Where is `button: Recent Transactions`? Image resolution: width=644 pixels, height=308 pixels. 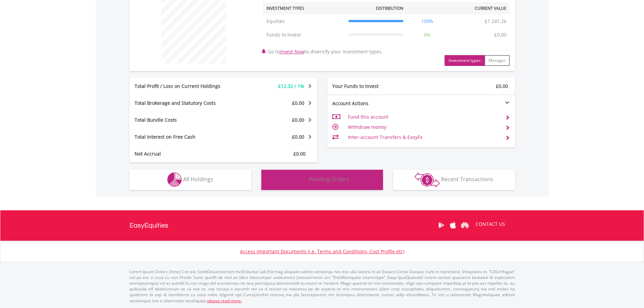
button: Recent Transactions is located at coordinates (454, 180).